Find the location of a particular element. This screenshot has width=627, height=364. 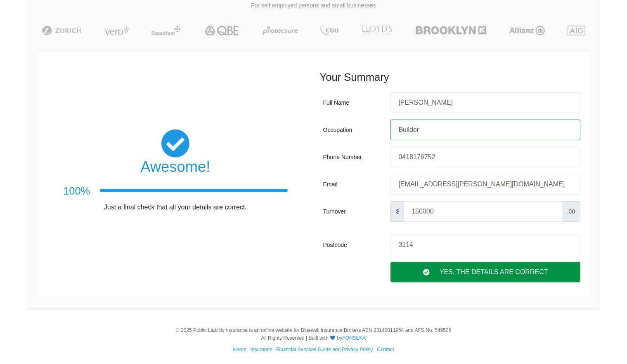

img: Zurich | Public Liability Insurance is located at coordinates (62, 30).